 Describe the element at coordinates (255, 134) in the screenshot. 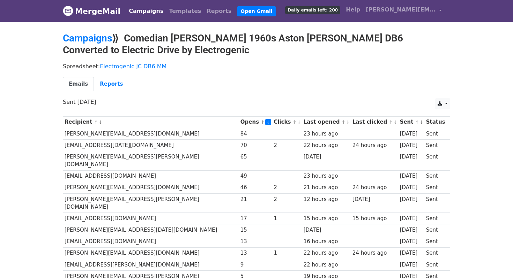

I see `div: 84` at that location.